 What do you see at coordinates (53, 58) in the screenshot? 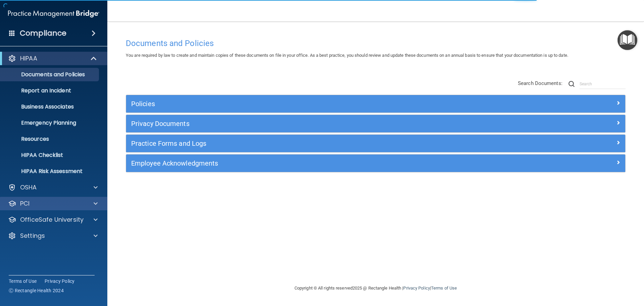
I see `a: HIPAA` at bounding box center [53, 58].